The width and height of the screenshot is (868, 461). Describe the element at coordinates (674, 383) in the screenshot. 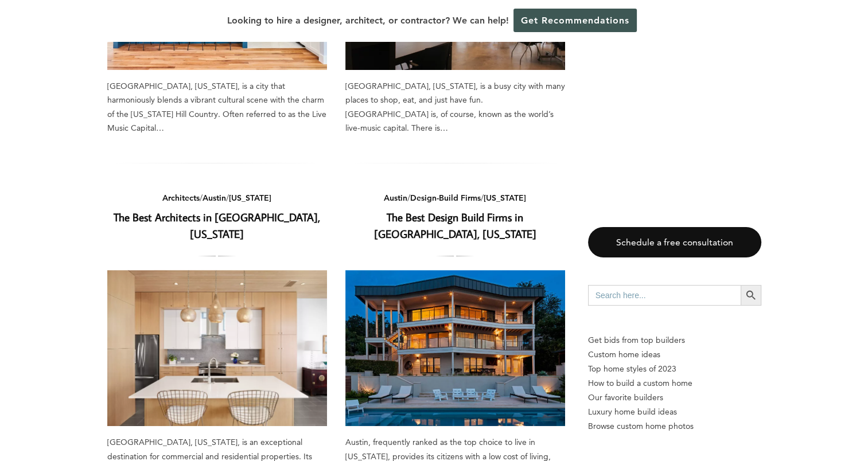

I see `p: How to build a custom home` at that location.